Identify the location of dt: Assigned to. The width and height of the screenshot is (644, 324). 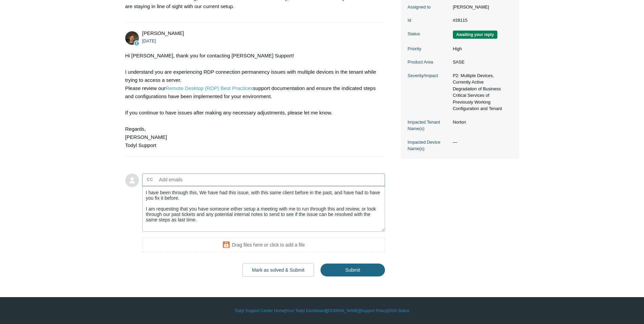
(429, 7).